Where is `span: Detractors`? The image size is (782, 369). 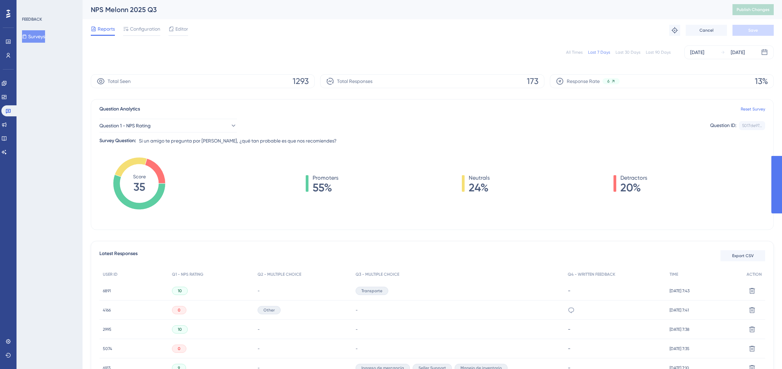 span: Detractors is located at coordinates (634, 178).